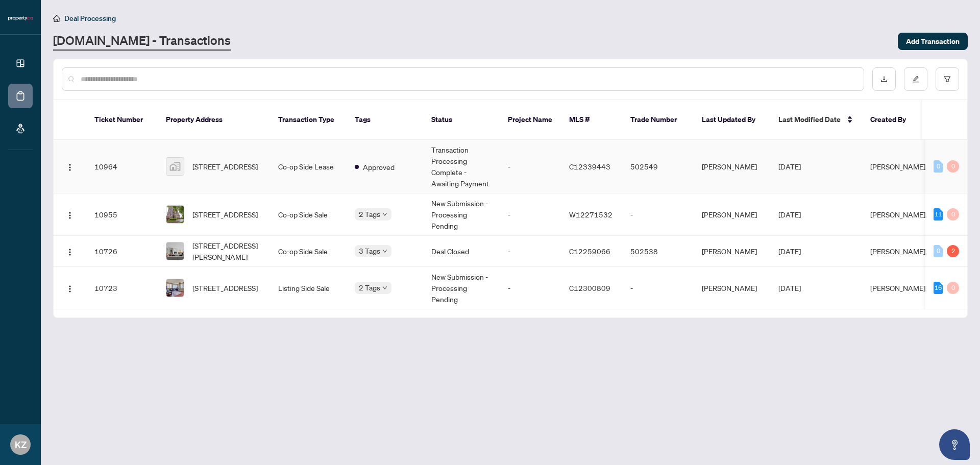  I want to click on span: C12259066, so click(589, 251).